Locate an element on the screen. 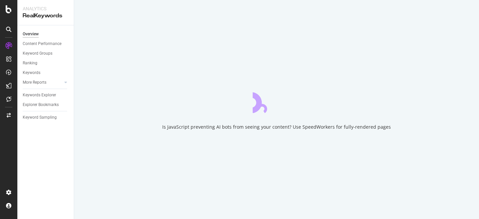  div: Keywords is located at coordinates (31, 73).